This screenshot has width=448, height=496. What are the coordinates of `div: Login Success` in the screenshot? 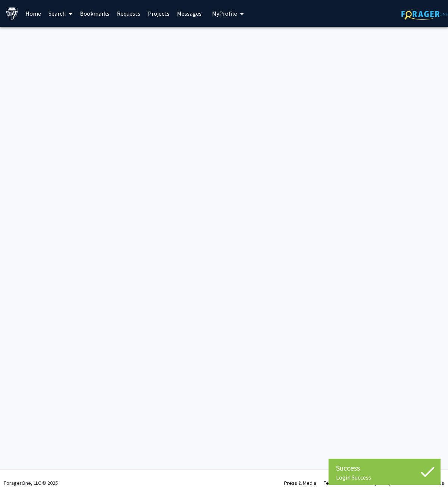 It's located at (385, 478).